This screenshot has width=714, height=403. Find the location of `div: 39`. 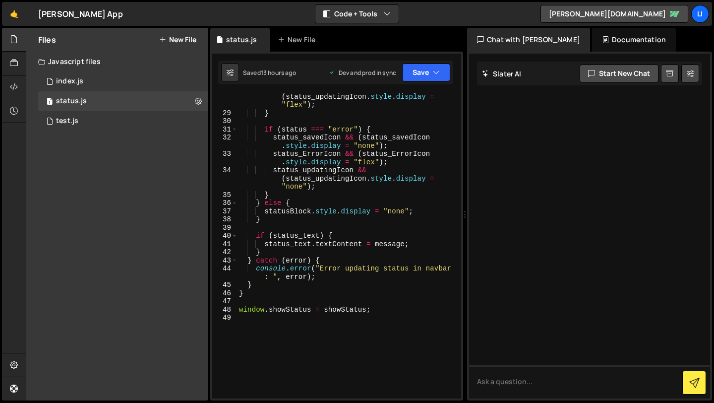

div: 39 is located at coordinates (225, 228).